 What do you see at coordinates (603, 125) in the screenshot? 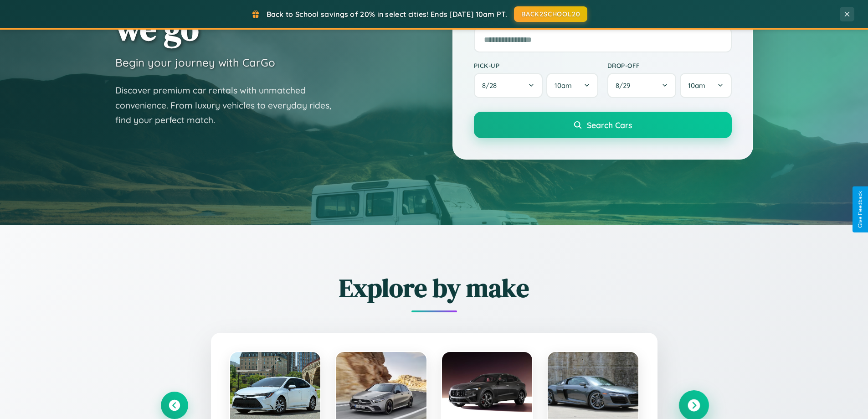
I see `button: Search Cars` at bounding box center [603, 125].